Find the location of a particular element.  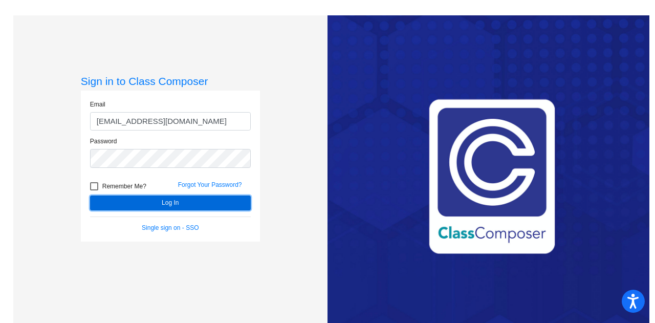

label: Password is located at coordinates (103, 141).